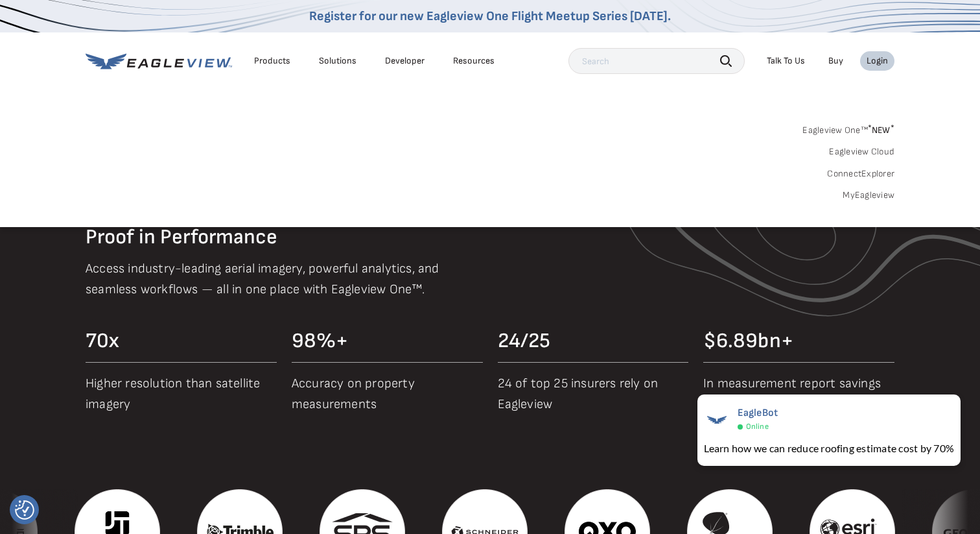 The width and height of the screenshot is (980, 534). I want to click on input: Search, so click(657, 61).